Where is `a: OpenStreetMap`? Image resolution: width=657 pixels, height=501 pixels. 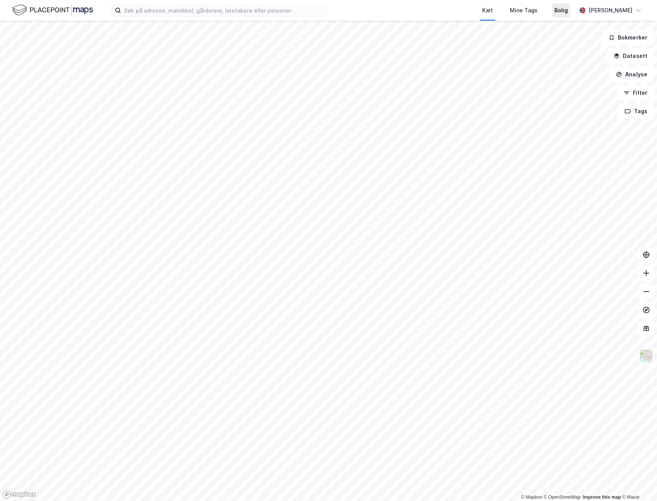 a: OpenStreetMap is located at coordinates (562, 498).